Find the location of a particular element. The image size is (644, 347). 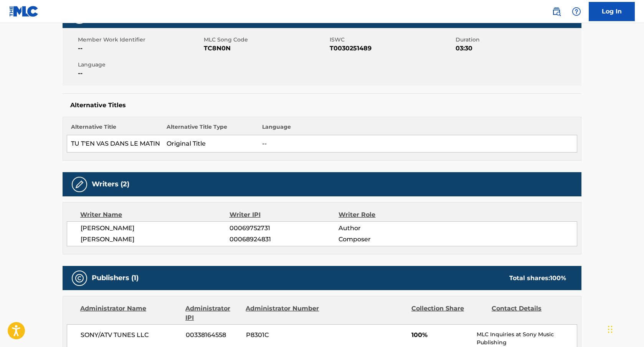

img: help is located at coordinates (576, 12).